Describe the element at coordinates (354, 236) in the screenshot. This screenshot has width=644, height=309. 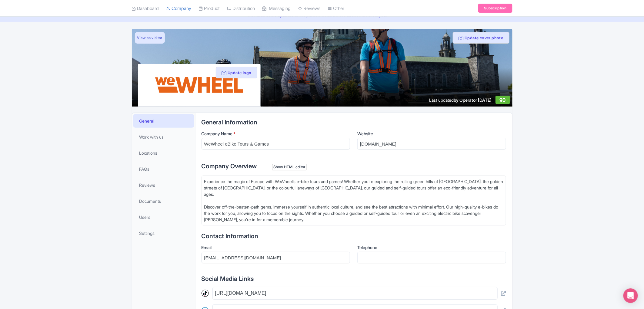
I see `h2: Contact Information` at that location.